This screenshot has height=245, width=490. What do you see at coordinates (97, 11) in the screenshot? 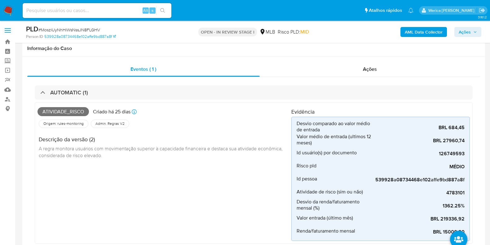
I see `input: Pesquise usuários ou casos...` at bounding box center [97, 11].